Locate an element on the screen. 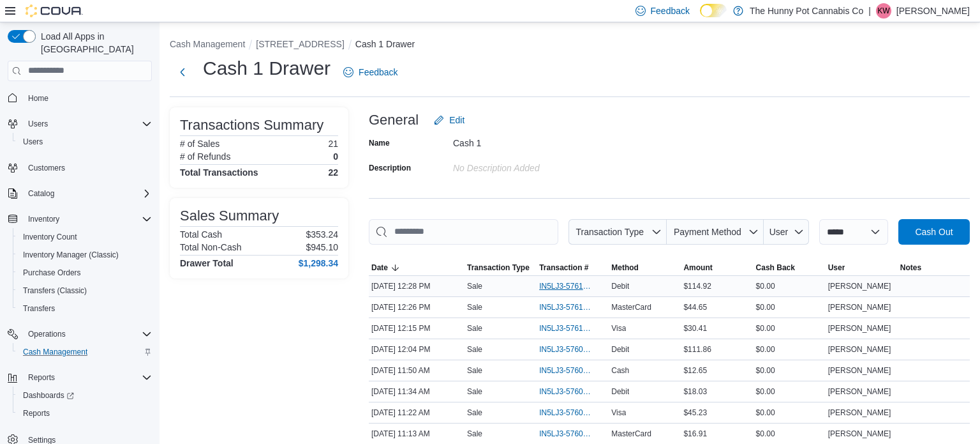  a: Dashboards is located at coordinates (85, 396).